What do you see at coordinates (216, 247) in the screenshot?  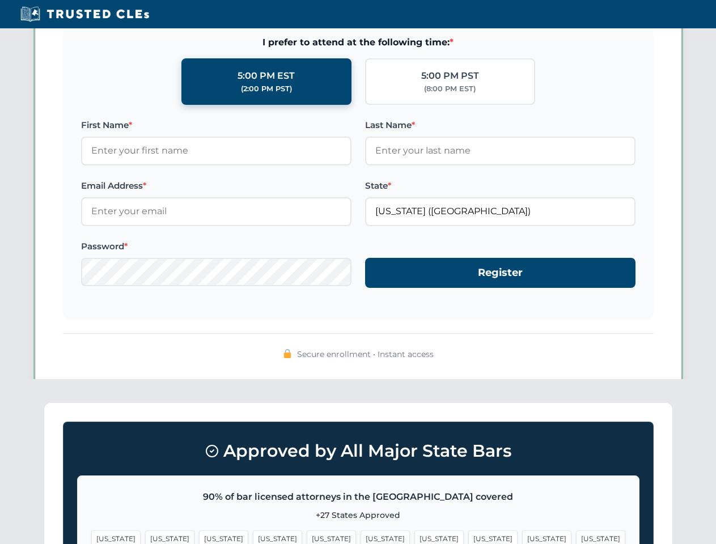 I see `label: Password` at bounding box center [216, 247].